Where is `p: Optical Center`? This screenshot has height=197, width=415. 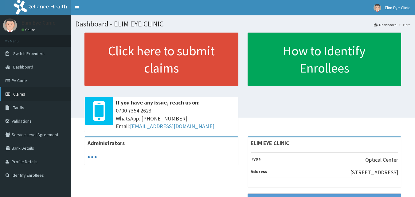
p: Optical Center is located at coordinates (382, 160).